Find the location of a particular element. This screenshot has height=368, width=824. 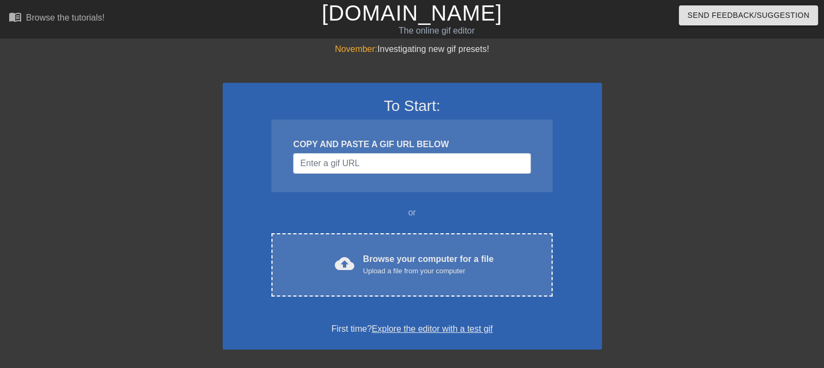

a: Explore the editor with a test gif is located at coordinates (432, 329).